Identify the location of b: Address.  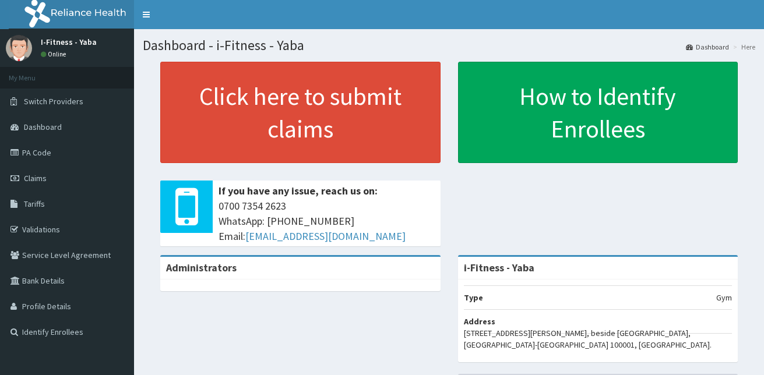
(479, 322).